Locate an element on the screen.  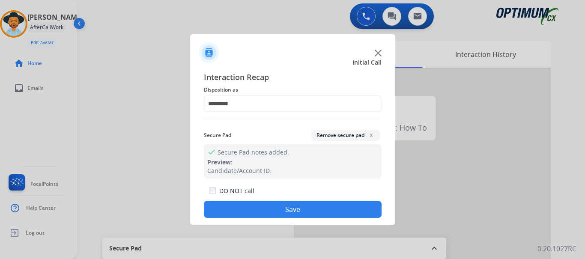
button: Save is located at coordinates (292, 209).